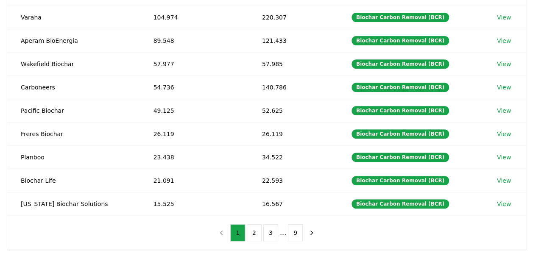 The image size is (533, 273). Describe the element at coordinates (194, 17) in the screenshot. I see `td: 104.974` at that location.